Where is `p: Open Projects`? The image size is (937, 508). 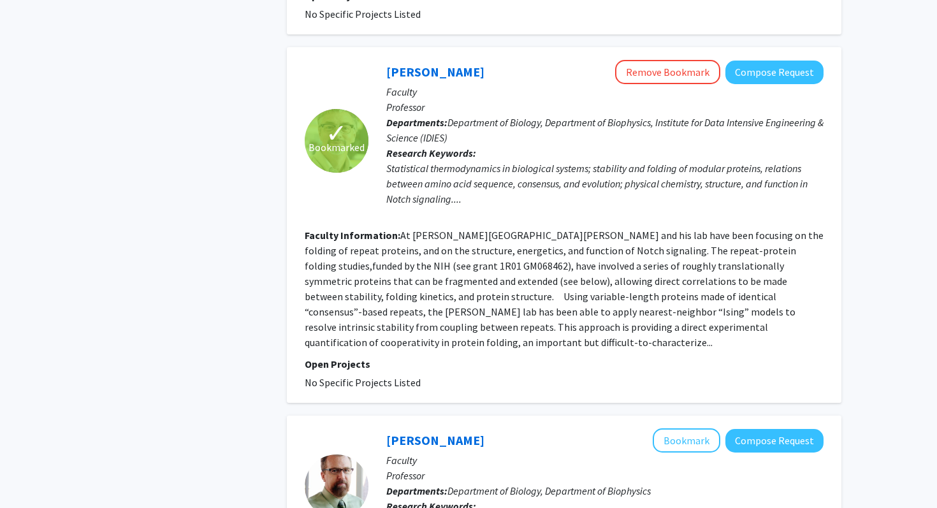
p: Open Projects is located at coordinates (564, 364).